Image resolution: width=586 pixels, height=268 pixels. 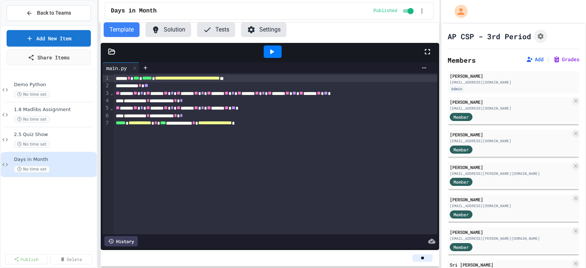 I want to click on div: 4, so click(x=106, y=101).